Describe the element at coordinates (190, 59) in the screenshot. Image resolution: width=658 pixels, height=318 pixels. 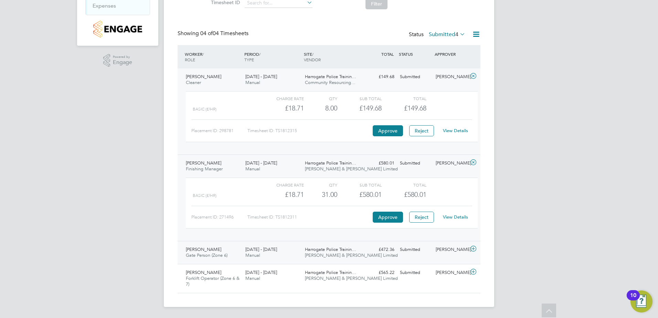
I see `span: ROLE` at that location.